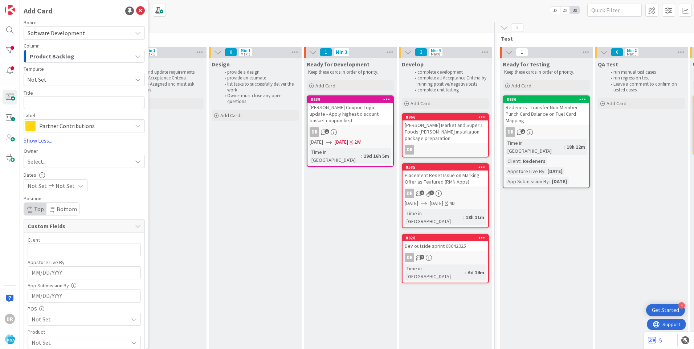  What do you see at coordinates (665, 310) in the screenshot?
I see `div: Open Get Started checklist, remaining modules: 4` at bounding box center [665, 310].